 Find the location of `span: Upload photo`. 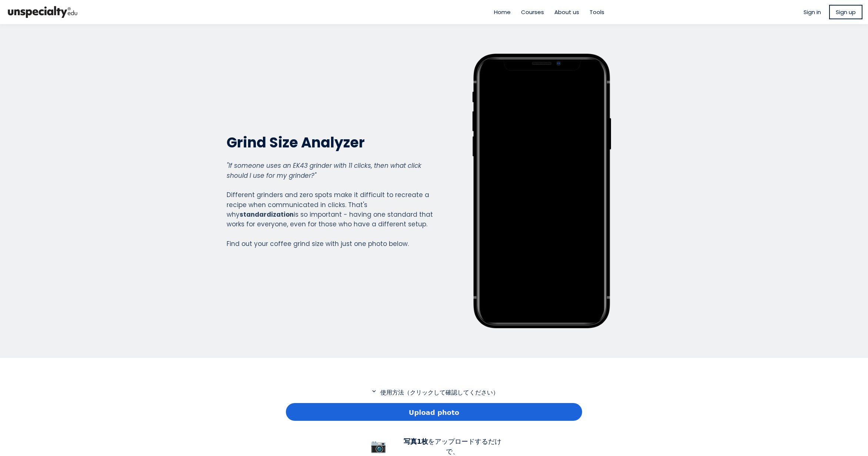

span: Upload photo is located at coordinates (434, 412).